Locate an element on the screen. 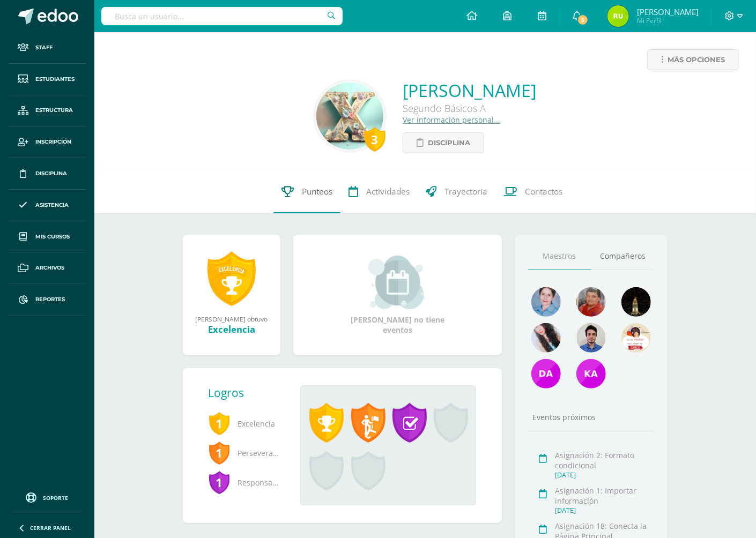 This screenshot has width=756, height=538. a: Actividades is located at coordinates (379, 192).